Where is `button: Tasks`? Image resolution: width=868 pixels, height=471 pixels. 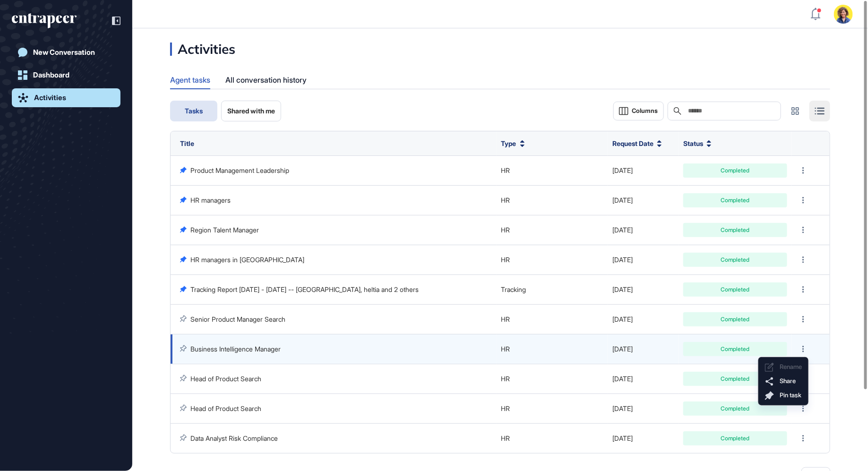 button: Tasks is located at coordinates (194, 111).